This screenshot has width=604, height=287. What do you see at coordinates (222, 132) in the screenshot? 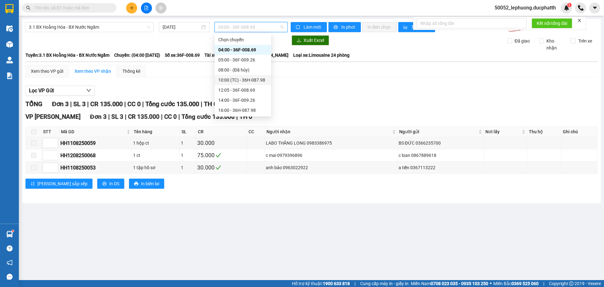
I see `th: CR` at bounding box center [222, 132].